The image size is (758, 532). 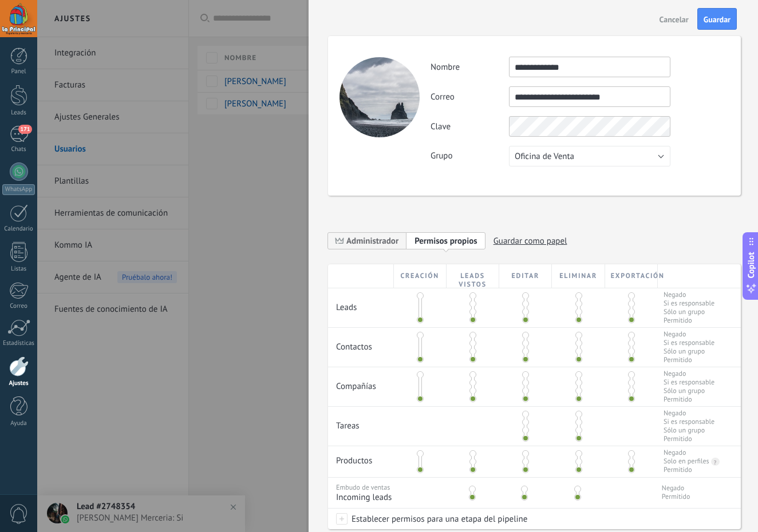 What do you see at coordinates (19, 149) in the screenshot?
I see `div: Chats` at bounding box center [19, 149].